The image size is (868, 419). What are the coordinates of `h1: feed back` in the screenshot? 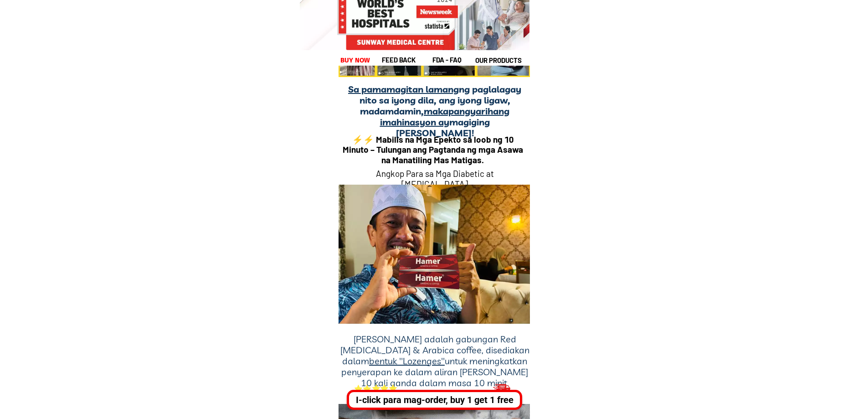 It's located at (407, 60).